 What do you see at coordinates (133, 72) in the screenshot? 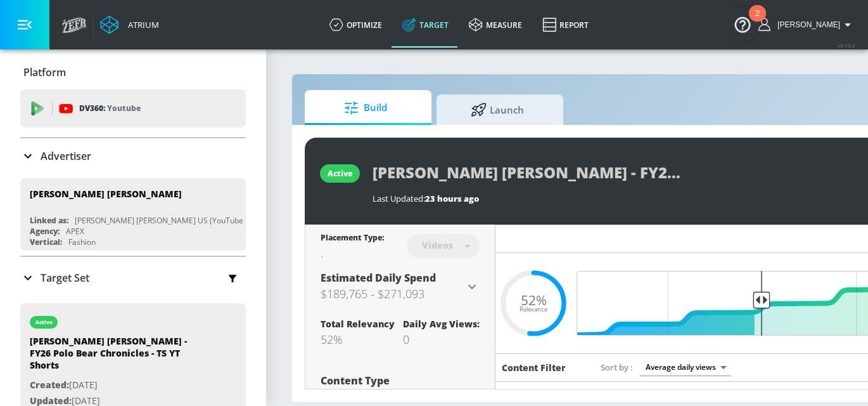
I see `div: Platform` at bounding box center [133, 72].